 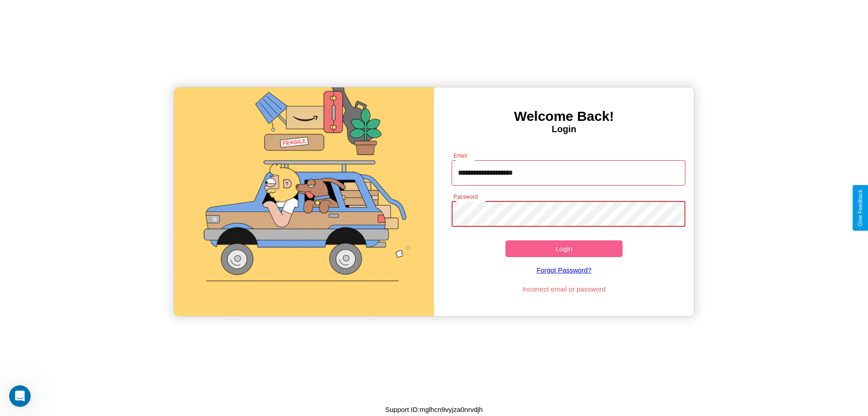 What do you see at coordinates (465, 196) in the screenshot?
I see `label: Password` at bounding box center [465, 196].